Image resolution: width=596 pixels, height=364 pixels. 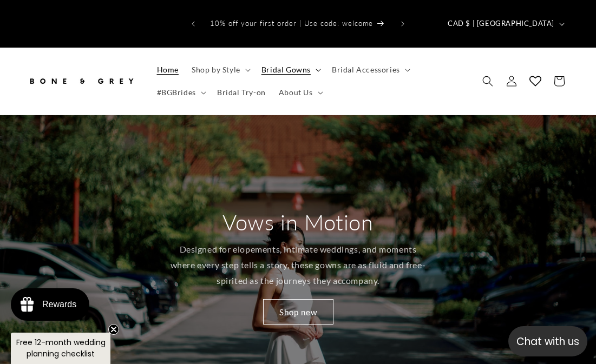 I want to click on h2: Vows in Motion, so click(x=298, y=222).